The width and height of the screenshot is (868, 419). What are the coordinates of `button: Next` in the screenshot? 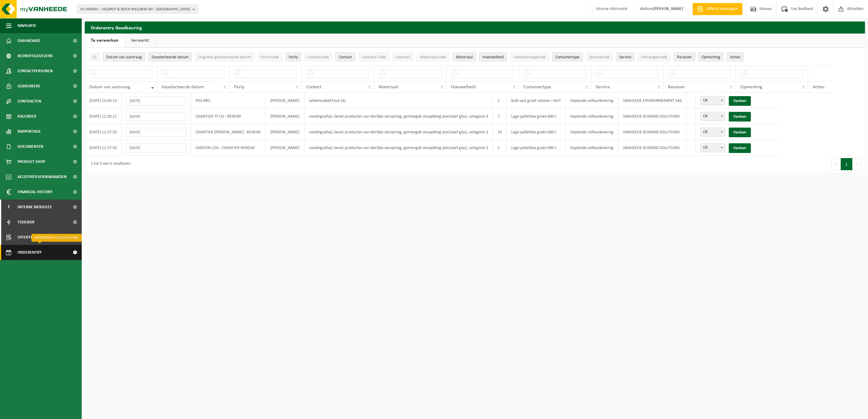 It's located at (857, 165).